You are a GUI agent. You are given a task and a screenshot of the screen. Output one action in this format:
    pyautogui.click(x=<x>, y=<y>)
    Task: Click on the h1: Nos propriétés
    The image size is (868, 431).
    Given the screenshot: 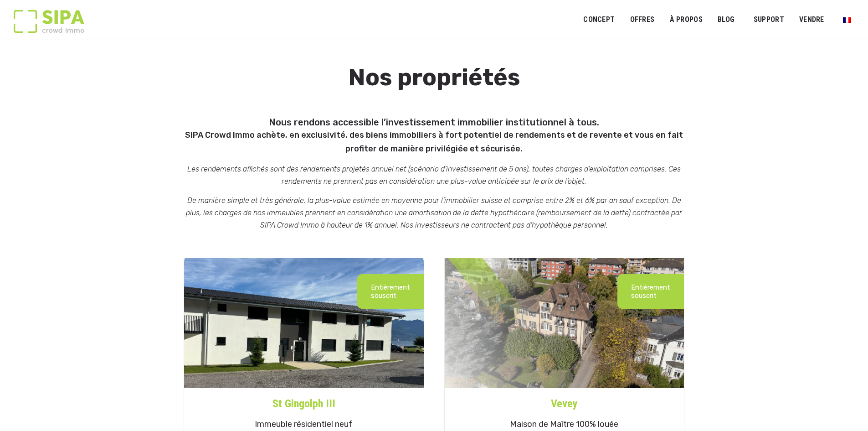 What is the action you would take?
    pyautogui.click(x=434, y=88)
    